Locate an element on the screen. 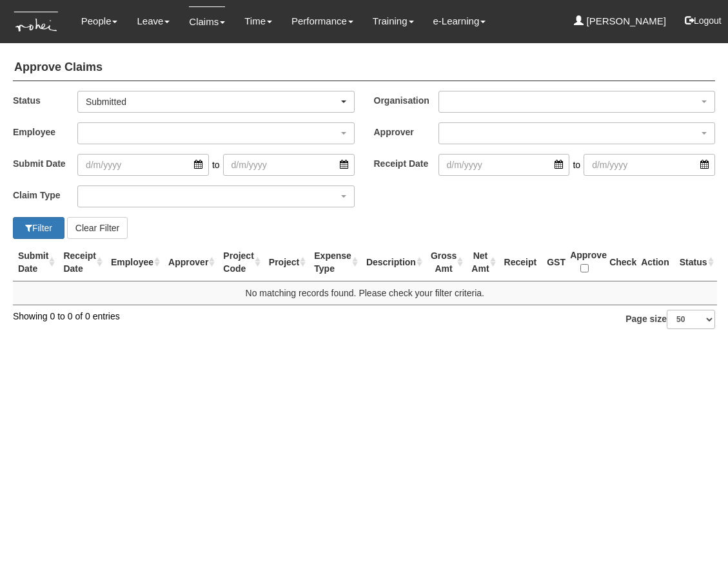 The image size is (728, 588). label: Organisation is located at coordinates (406, 100).